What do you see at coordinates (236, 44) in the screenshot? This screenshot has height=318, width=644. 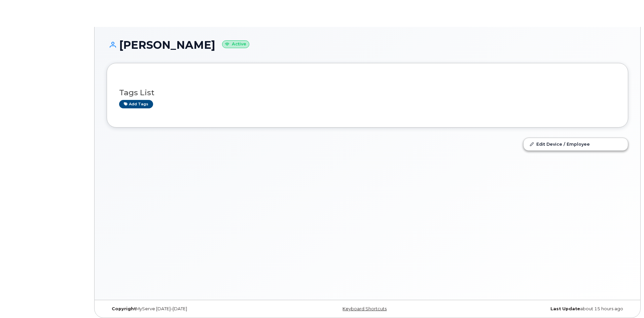 I see `small: Active` at bounding box center [236, 44].